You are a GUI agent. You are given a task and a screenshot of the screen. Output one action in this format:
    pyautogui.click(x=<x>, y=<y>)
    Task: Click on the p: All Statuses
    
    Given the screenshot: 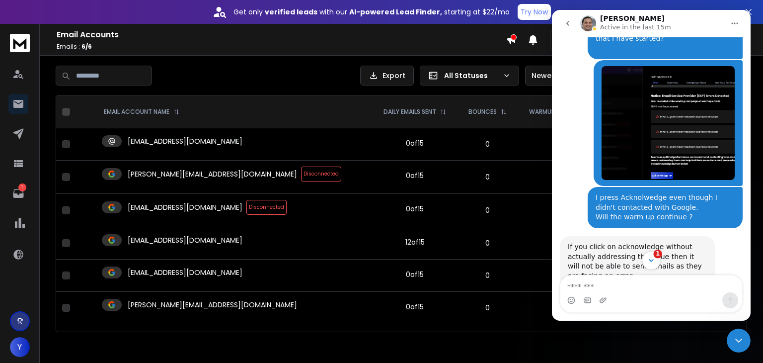 What is the action you would take?
    pyautogui.click(x=472, y=76)
    